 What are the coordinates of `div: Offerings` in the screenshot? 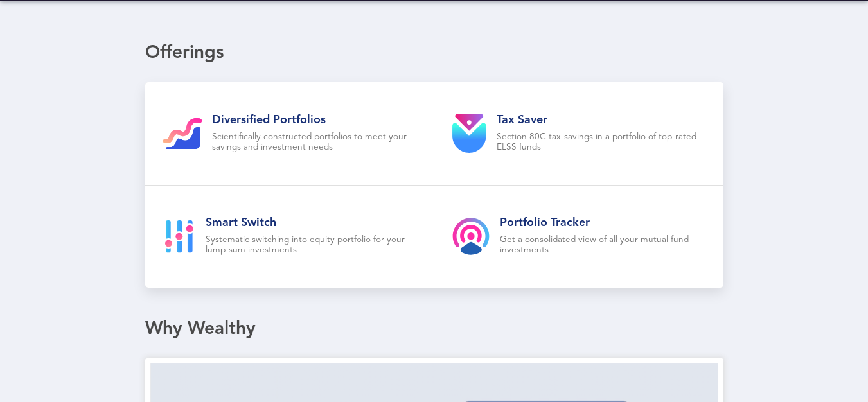 It's located at (434, 53).